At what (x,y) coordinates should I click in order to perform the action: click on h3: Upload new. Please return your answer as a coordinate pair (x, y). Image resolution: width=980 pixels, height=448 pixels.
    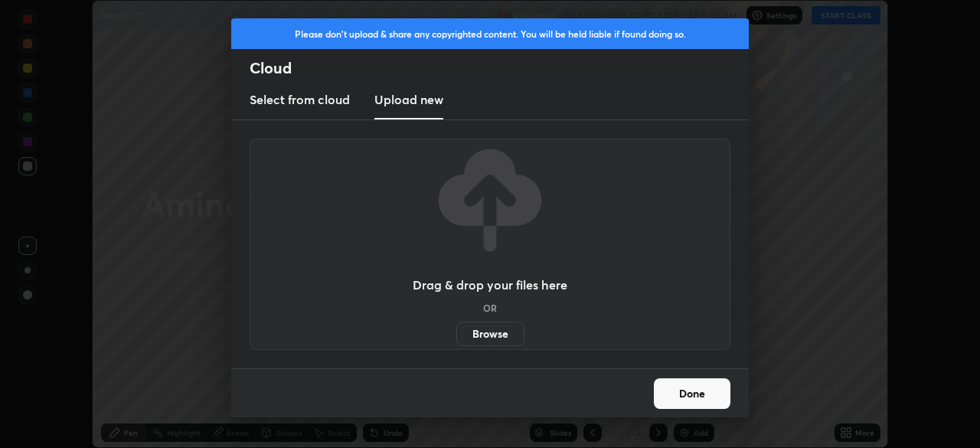
    Looking at the image, I should click on (409, 99).